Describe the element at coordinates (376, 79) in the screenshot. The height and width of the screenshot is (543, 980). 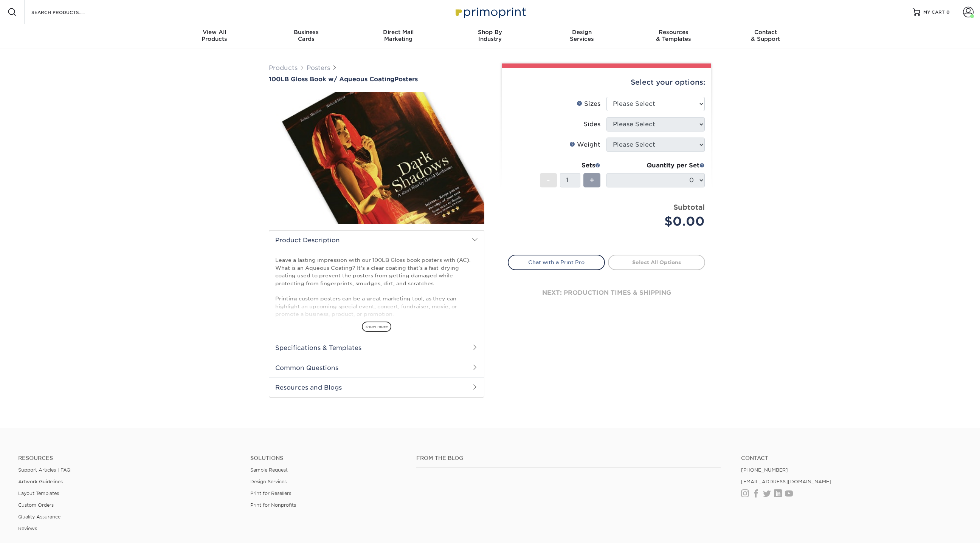
I see `h1: Posters` at that location.